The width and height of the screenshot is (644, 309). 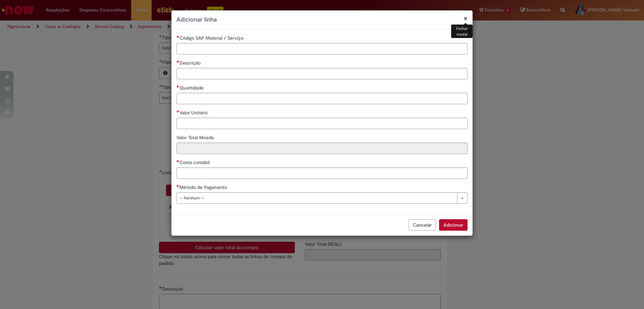 What do you see at coordinates (322, 123) in the screenshot?
I see `input: Valor Unitário` at bounding box center [322, 123].